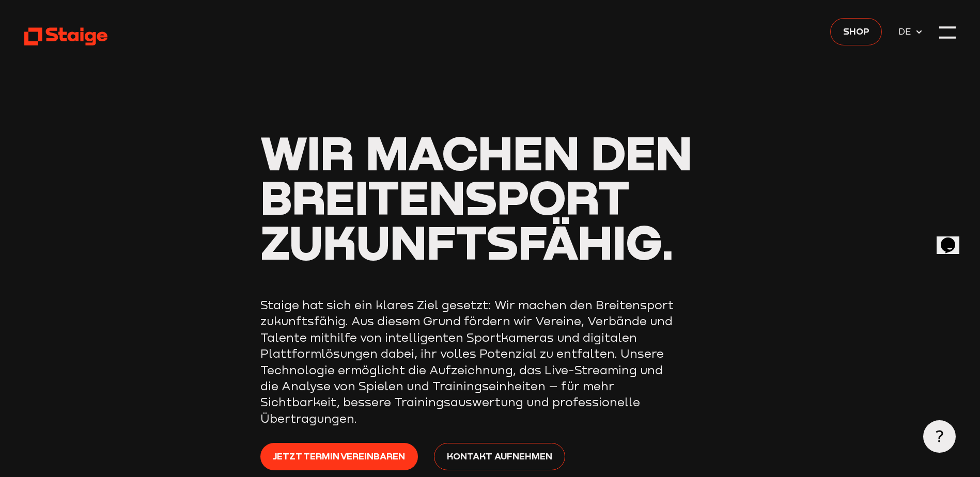 The image size is (980, 477). Describe the element at coordinates (499, 456) in the screenshot. I see `span: Kontakt aufnehmen` at that location.